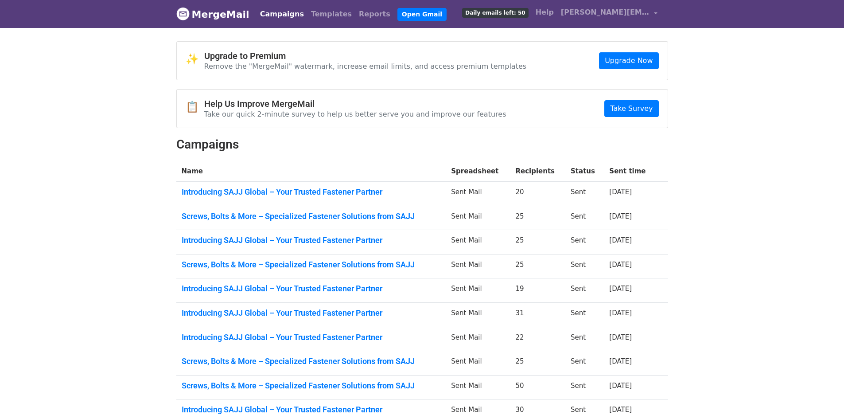  What do you see at coordinates (422, 14) in the screenshot?
I see `a: Open Gmail` at bounding box center [422, 14].